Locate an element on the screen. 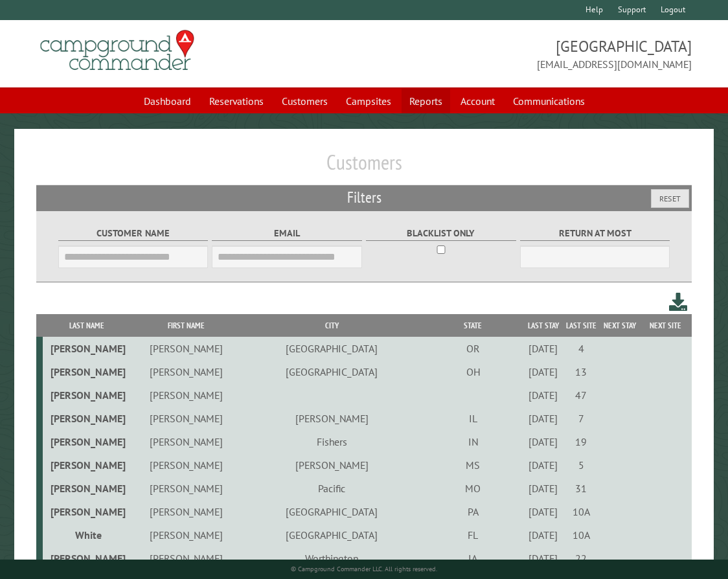  td: 22 is located at coordinates (581, 559).